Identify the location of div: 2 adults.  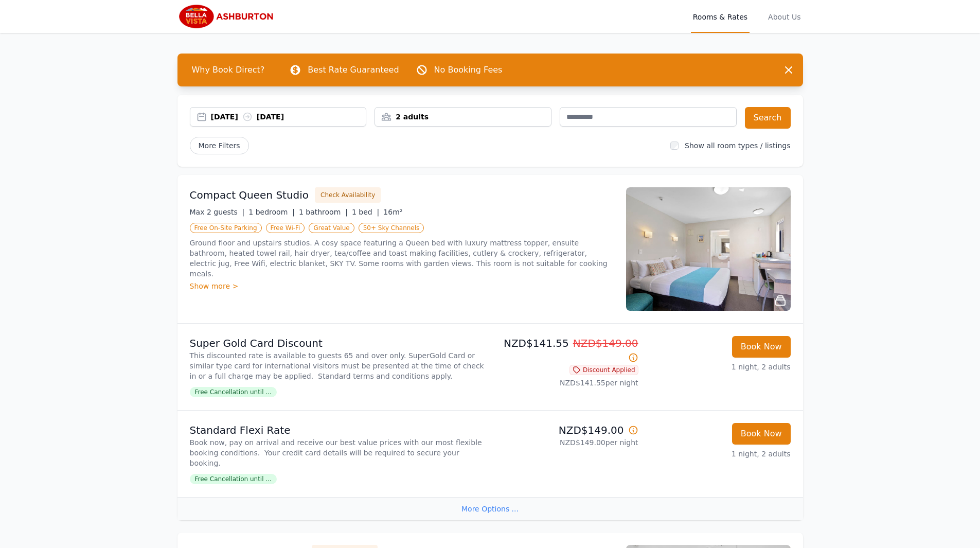
(463, 117).